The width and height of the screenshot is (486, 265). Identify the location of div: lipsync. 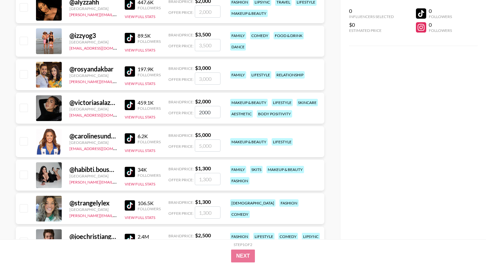
(311, 236).